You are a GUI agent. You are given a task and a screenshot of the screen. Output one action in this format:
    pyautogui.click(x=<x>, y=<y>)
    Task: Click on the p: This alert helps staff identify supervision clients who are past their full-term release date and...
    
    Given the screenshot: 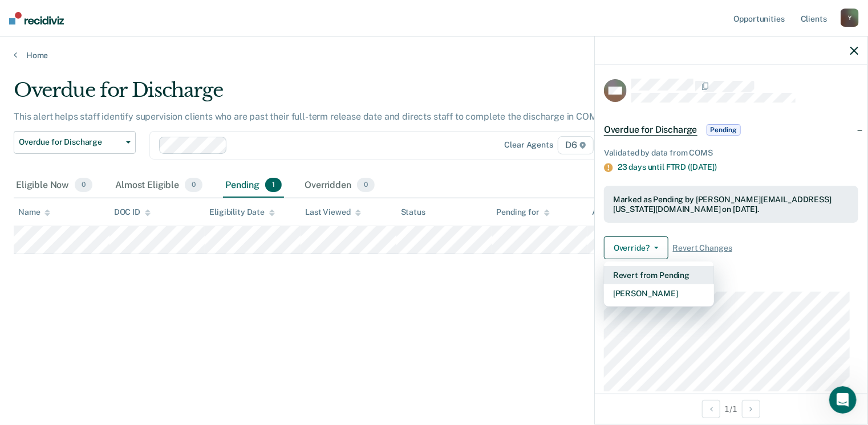 What is the action you would take?
    pyautogui.click(x=309, y=117)
    